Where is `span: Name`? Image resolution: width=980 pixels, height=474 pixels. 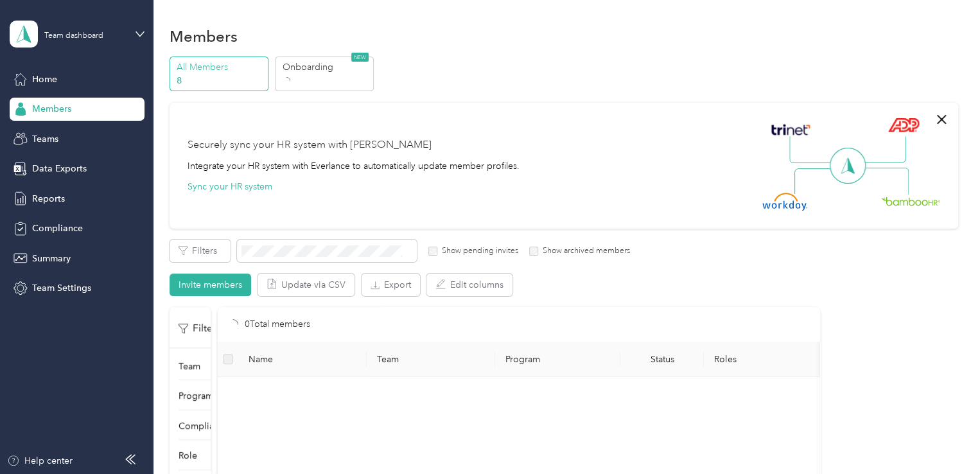 span: Name is located at coordinates (303, 359).